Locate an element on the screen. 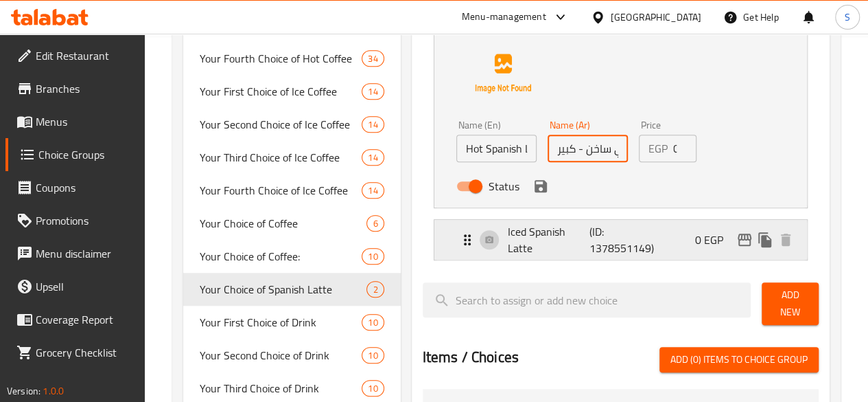 The height and width of the screenshot is (402, 868). span: Add (0) items to choice group is located at coordinates (739, 359).